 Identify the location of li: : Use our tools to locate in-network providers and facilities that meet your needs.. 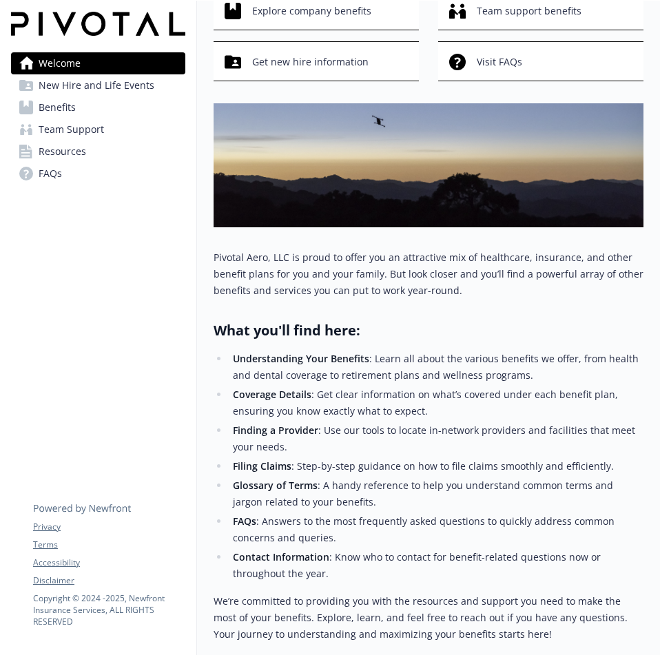
(436, 439).